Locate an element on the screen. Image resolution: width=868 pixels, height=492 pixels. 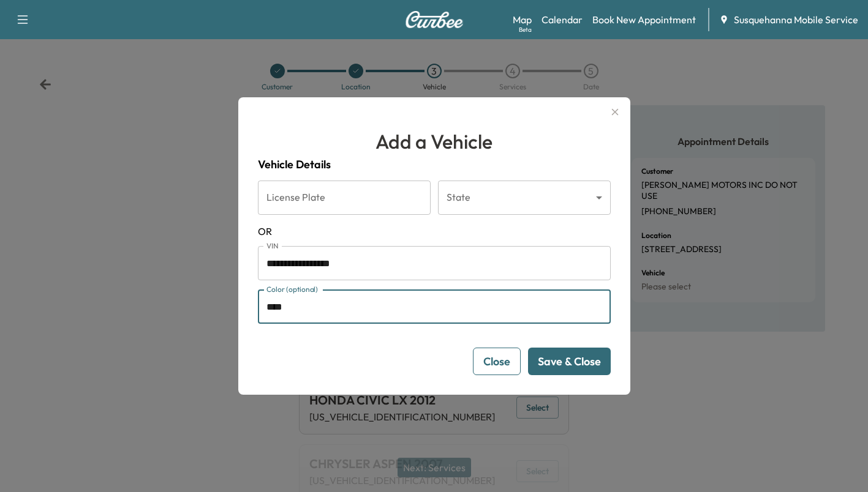
label: VIN is located at coordinates (272, 246).